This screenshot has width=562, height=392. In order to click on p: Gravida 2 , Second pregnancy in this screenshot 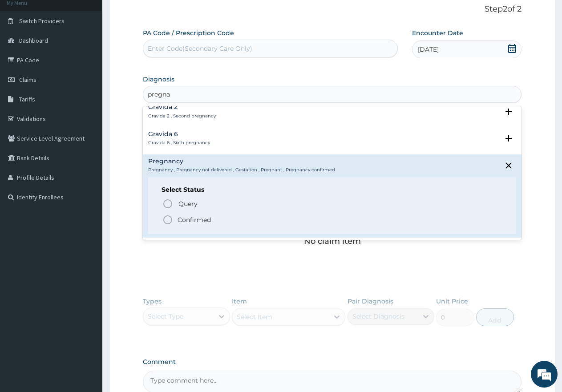, I will do `click(182, 116)`.